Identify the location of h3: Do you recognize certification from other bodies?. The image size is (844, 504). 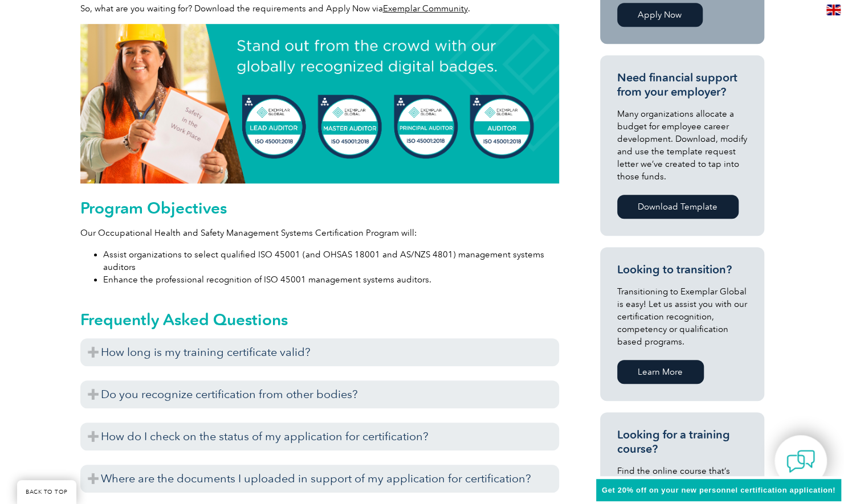
(319, 394).